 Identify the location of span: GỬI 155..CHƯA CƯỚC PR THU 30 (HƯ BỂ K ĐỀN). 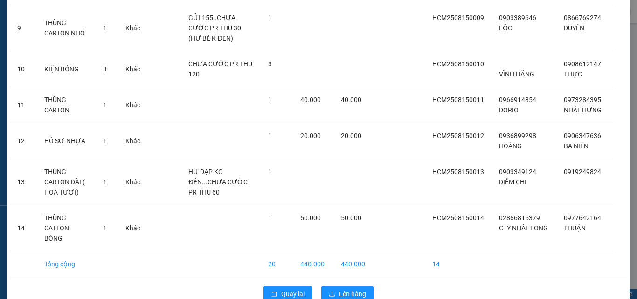
(214, 28).